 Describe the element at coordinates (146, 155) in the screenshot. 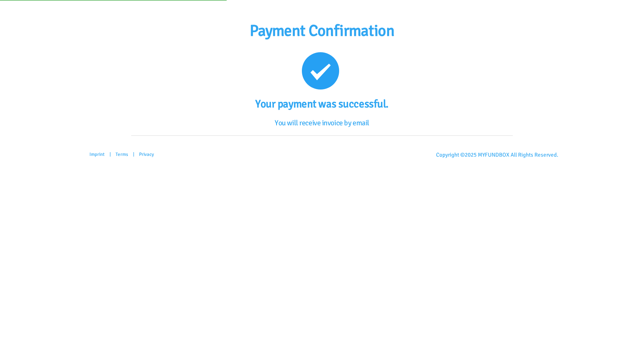

I see `a: Privacy` at that location.